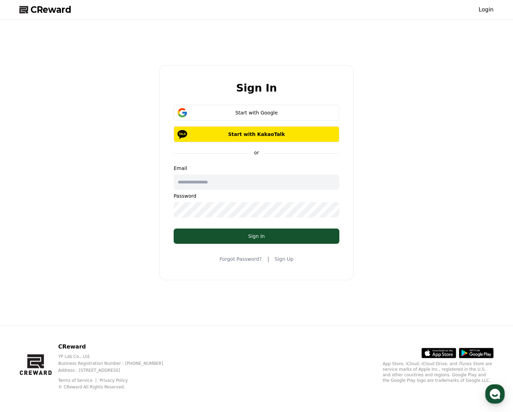  What do you see at coordinates (45, 10) in the screenshot?
I see `a: CReward` at bounding box center [45, 10].